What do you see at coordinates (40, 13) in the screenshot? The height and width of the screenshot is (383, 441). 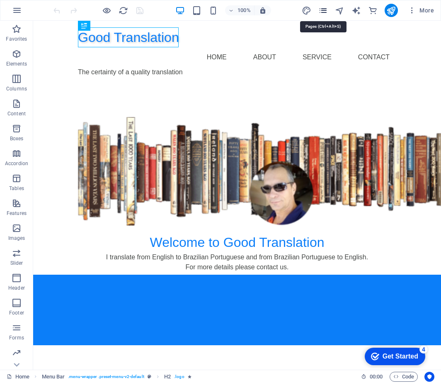 I see `div: Get Started` at bounding box center [40, 13].